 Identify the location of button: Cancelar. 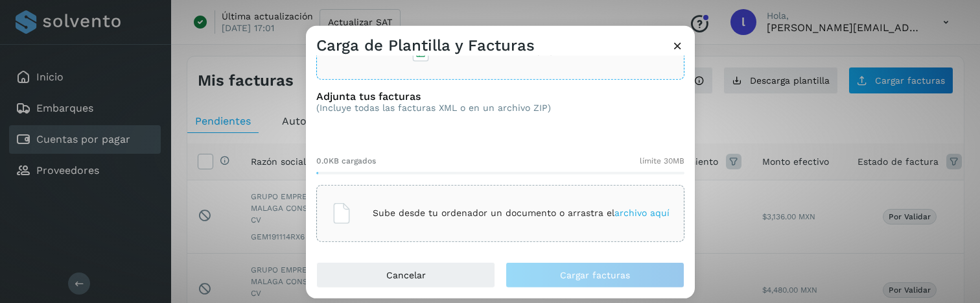
(406, 275).